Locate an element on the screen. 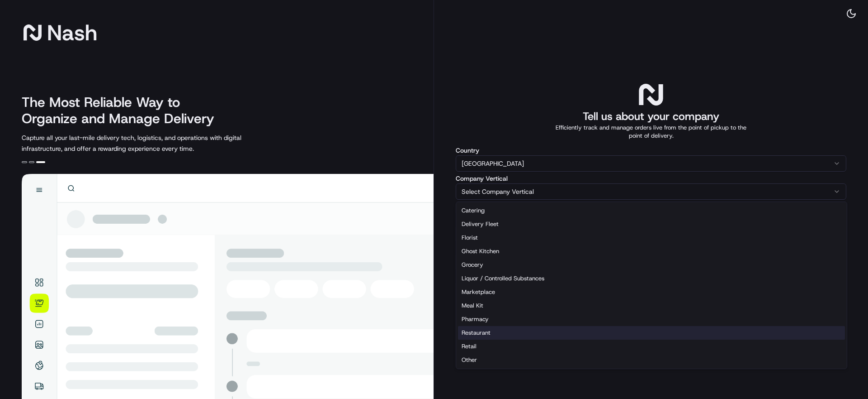  span: Pharmacy is located at coordinates (475, 319).